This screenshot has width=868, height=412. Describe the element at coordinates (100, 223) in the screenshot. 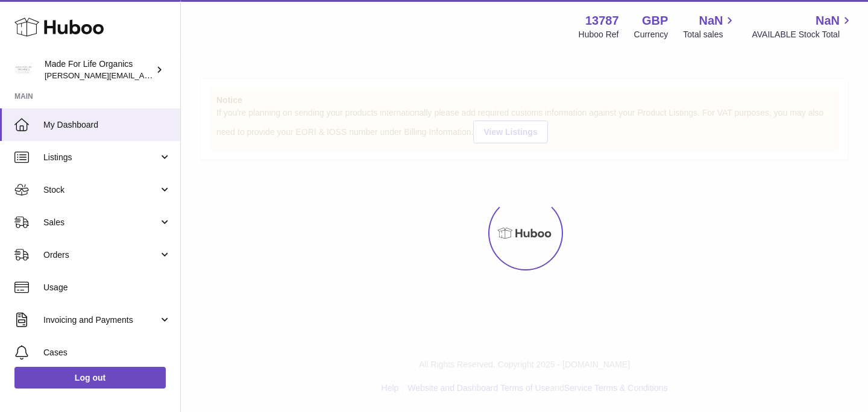

I see `span: Sales` at that location.